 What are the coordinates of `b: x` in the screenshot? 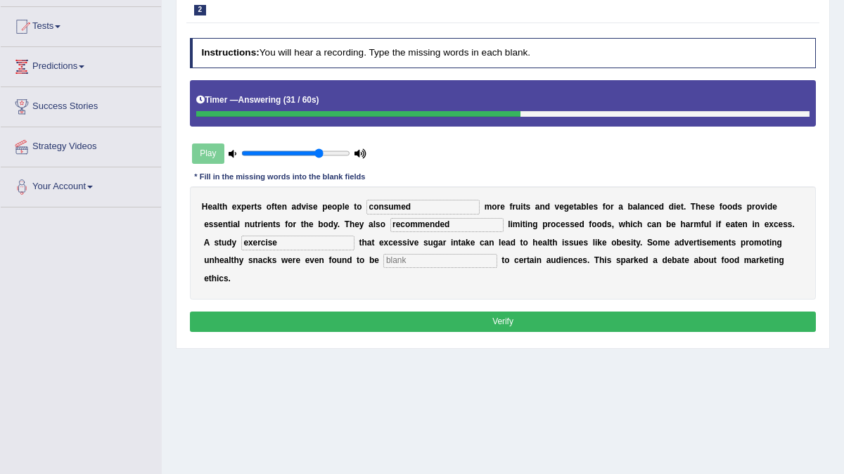 It's located at (771, 224).